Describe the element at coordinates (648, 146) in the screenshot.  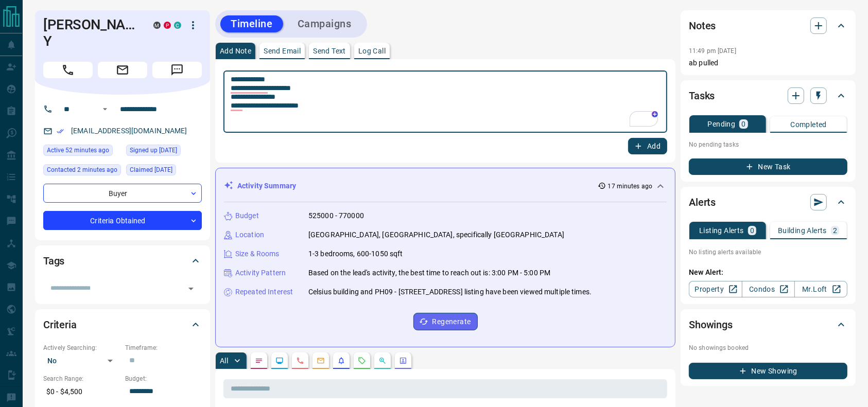
I see `button: Add` at that location.